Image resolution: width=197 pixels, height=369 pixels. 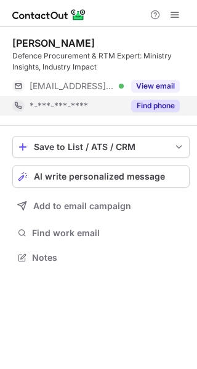 I want to click on span: Notes, so click(x=108, y=258).